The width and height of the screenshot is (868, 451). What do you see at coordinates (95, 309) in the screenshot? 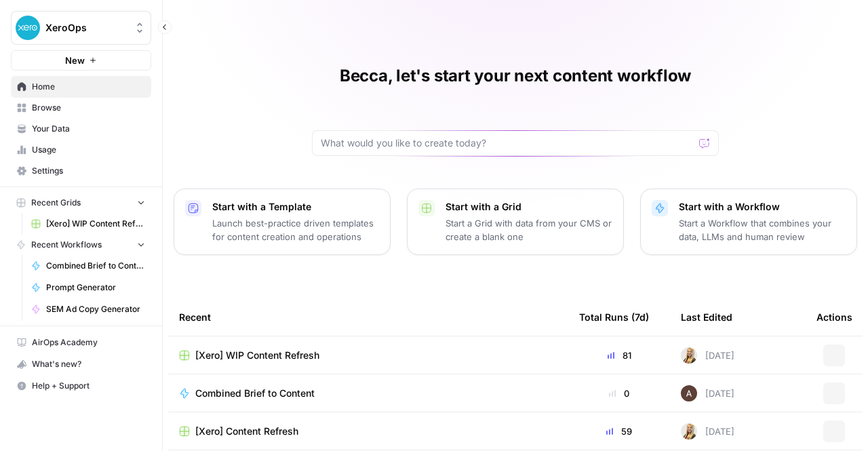
I see `span: SEM Ad Copy Generator` at bounding box center [95, 309].